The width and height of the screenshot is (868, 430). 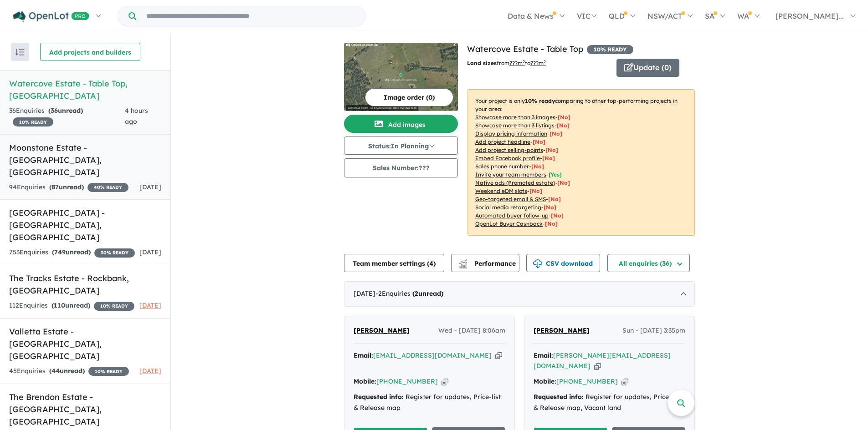 I want to click on img: download icon, so click(x=538, y=264).